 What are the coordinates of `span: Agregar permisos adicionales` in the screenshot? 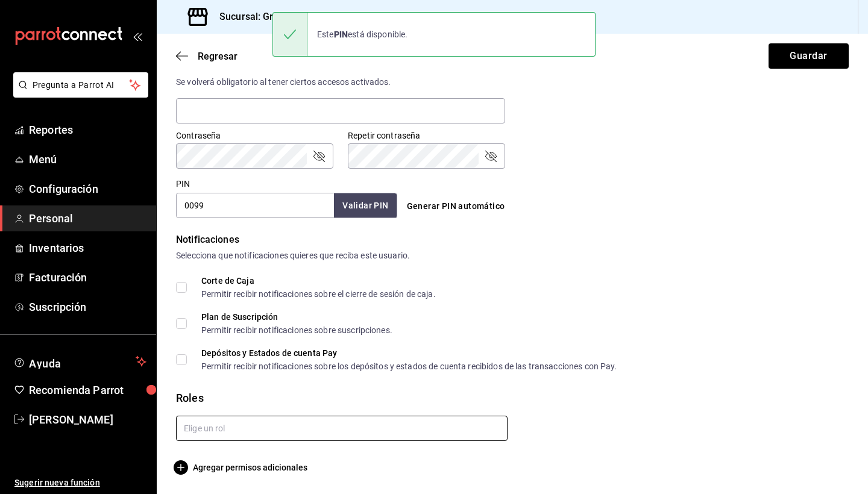 It's located at (242, 467).